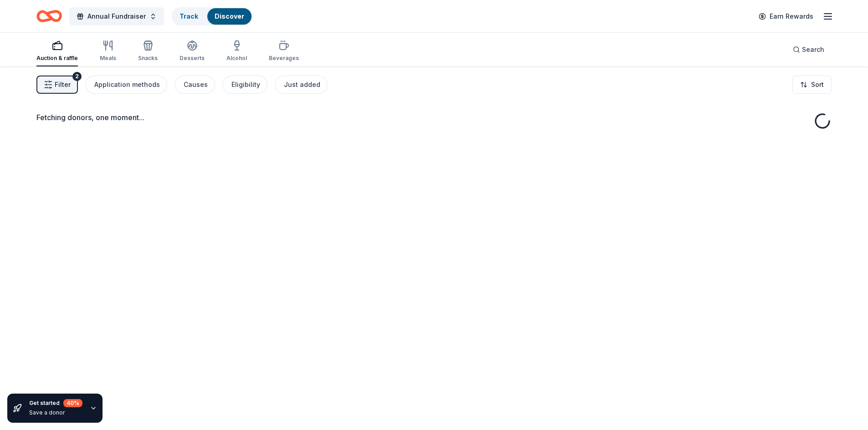 This screenshot has height=430, width=868. I want to click on div: Desserts, so click(192, 59).